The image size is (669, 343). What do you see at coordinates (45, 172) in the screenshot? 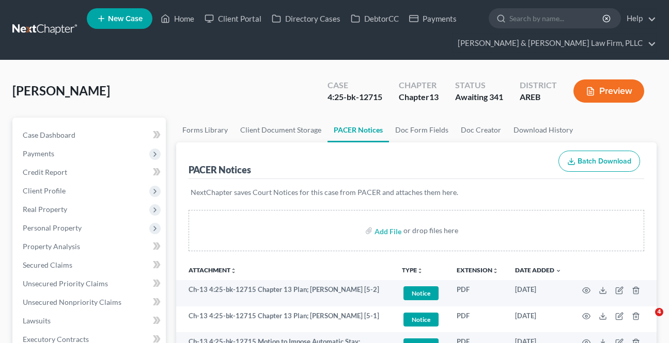
I see `span: Credit Report` at bounding box center [45, 172].